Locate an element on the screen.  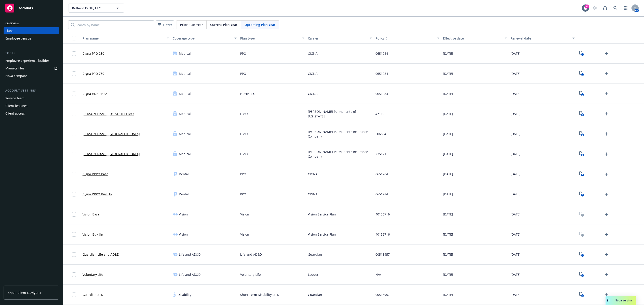
button: Brilliant Earth, LLC is located at coordinates (96, 8).